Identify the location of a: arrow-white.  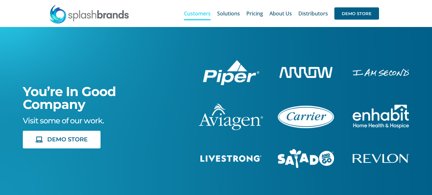
(306, 69).